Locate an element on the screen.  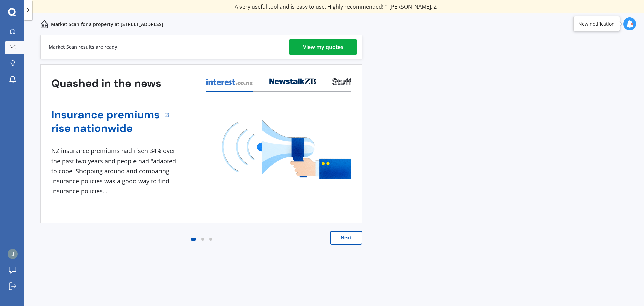
img: home-and-contents.b802091223b8502ef2dd.svg is located at coordinates (45, 24).